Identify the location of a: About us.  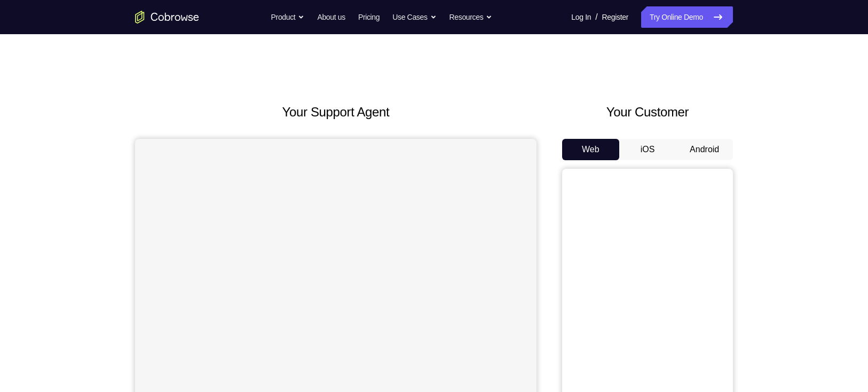
(331, 17).